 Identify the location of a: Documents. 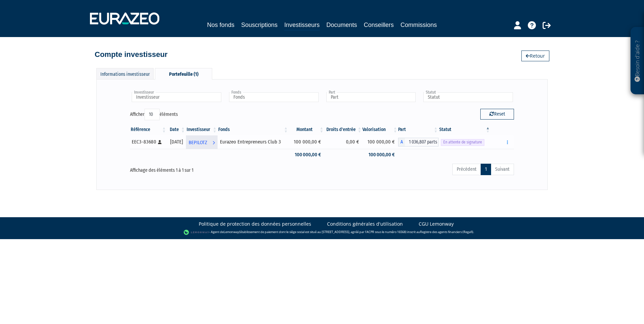
(341, 25).